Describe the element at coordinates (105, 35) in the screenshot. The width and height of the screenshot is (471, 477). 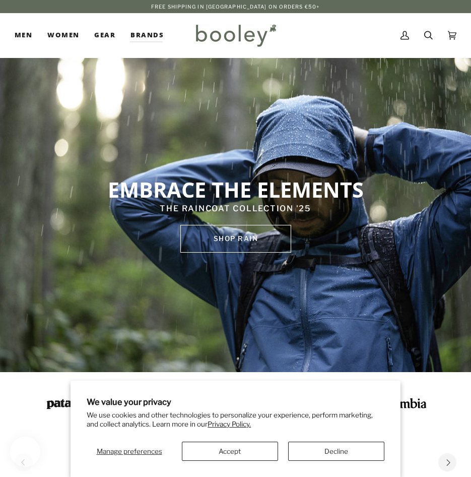
I see `div: Gear` at that location.